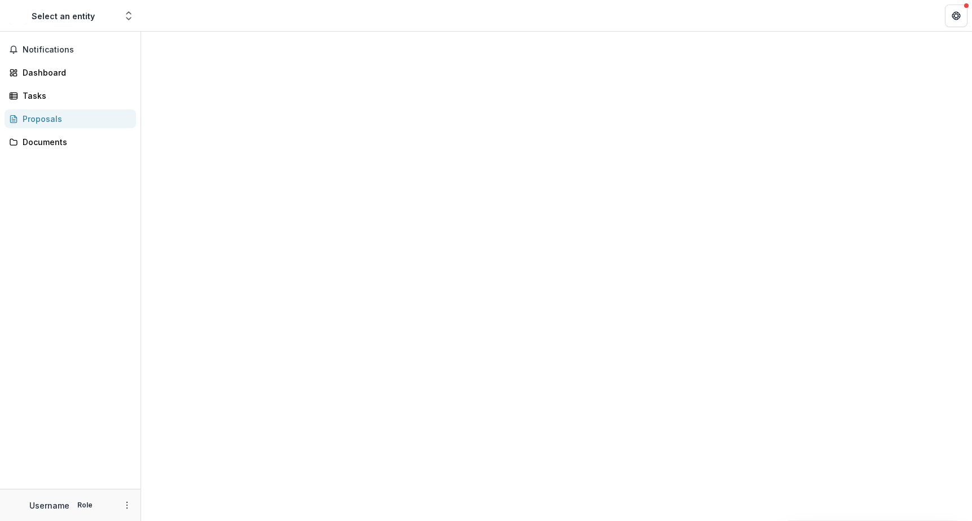 This screenshot has width=972, height=521. Describe the element at coordinates (70, 50) in the screenshot. I see `button: Notifications` at that location.